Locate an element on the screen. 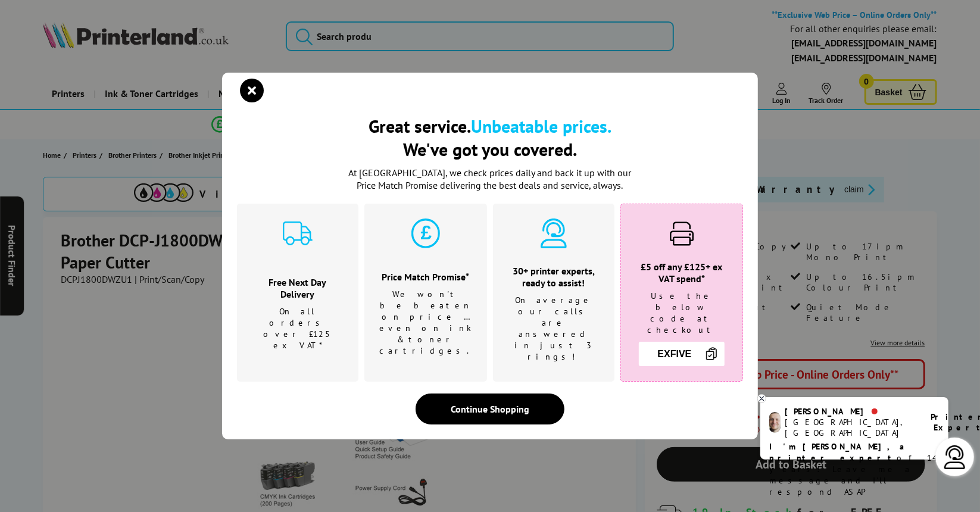 Image resolution: width=980 pixels, height=512 pixels. b: Unbeatable prices. is located at coordinates (541, 126).